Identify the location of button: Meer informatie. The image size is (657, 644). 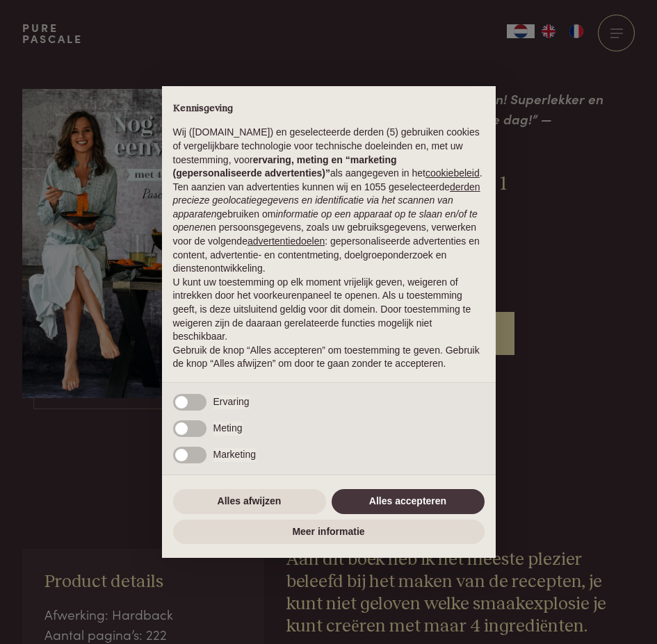
(328, 532).